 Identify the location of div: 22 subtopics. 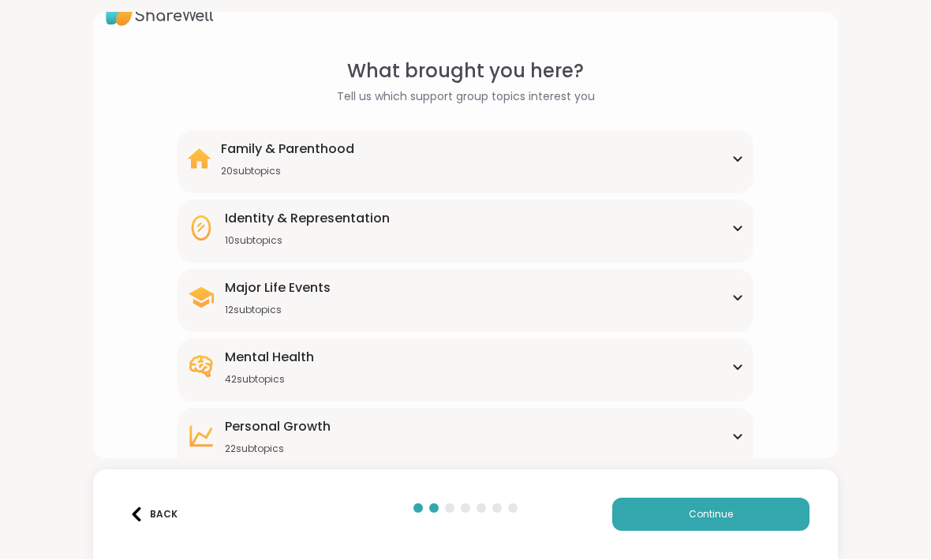
(278, 450).